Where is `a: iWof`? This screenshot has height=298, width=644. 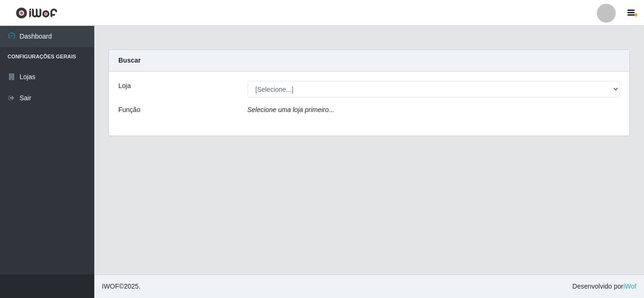 a: iWof is located at coordinates (630, 286).